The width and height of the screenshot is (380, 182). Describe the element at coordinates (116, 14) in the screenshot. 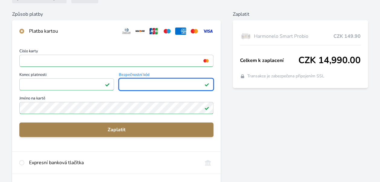

I see `h6: Způsob platby` at that location.